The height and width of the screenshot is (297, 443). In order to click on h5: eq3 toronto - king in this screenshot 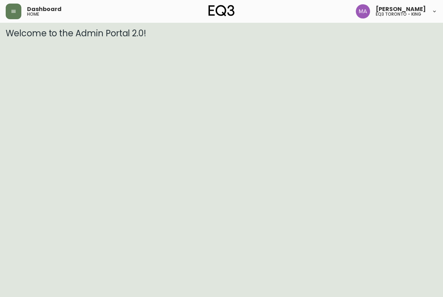, I will do `click(398, 14)`.